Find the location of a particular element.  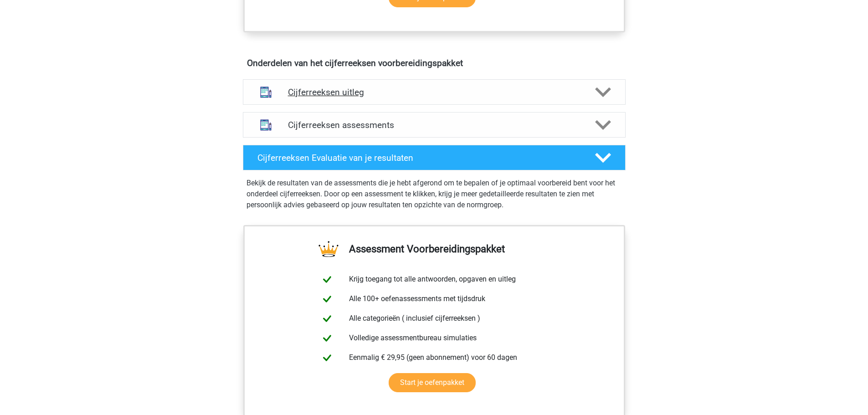

p: Bekijk de resultaten van de assessments die je hebt afgerond om te bepalen of je optimaal voorber... is located at coordinates (434, 195).